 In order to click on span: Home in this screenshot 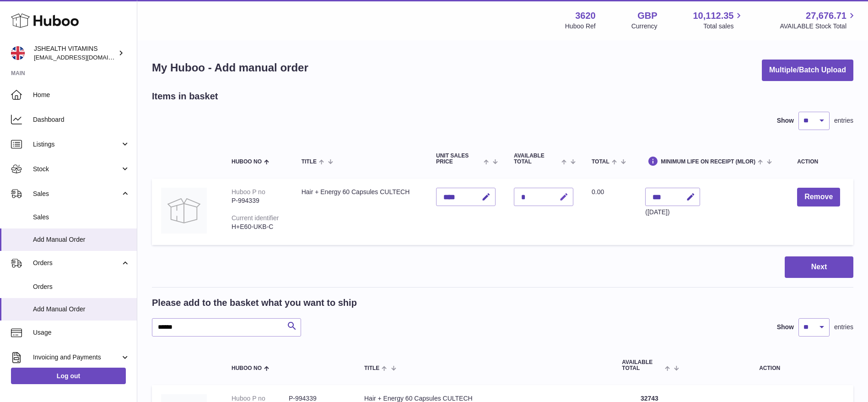, I will do `click(81, 95)`.